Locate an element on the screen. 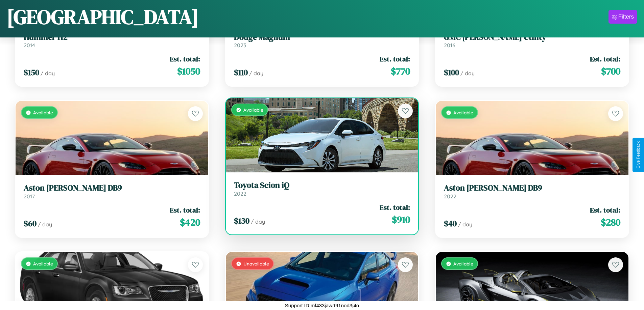  a: Dodge Magnum2023 is located at coordinates (322, 40).